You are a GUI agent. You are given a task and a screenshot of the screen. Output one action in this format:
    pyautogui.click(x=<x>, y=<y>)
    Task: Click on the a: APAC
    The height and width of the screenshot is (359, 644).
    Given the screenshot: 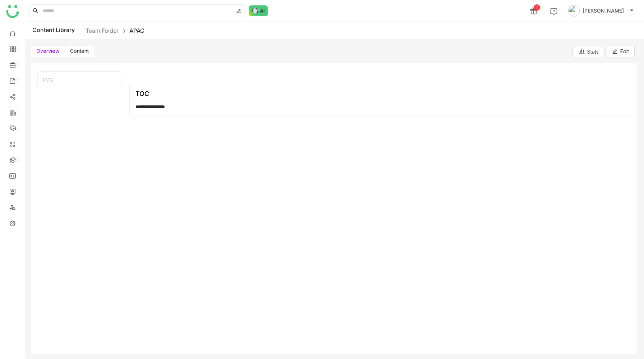 What is the action you would take?
    pyautogui.click(x=137, y=31)
    